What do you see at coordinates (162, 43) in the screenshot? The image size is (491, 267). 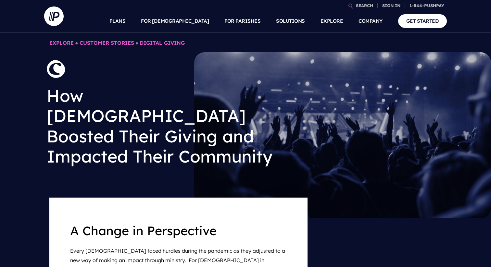 I see `a: Digital Giving` at bounding box center [162, 43].